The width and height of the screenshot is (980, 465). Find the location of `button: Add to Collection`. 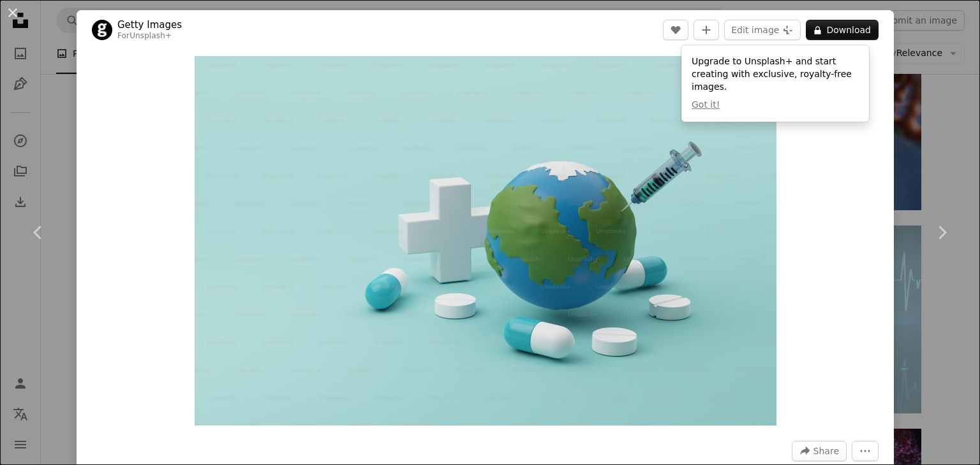

button: Add to Collection is located at coordinates (706, 30).